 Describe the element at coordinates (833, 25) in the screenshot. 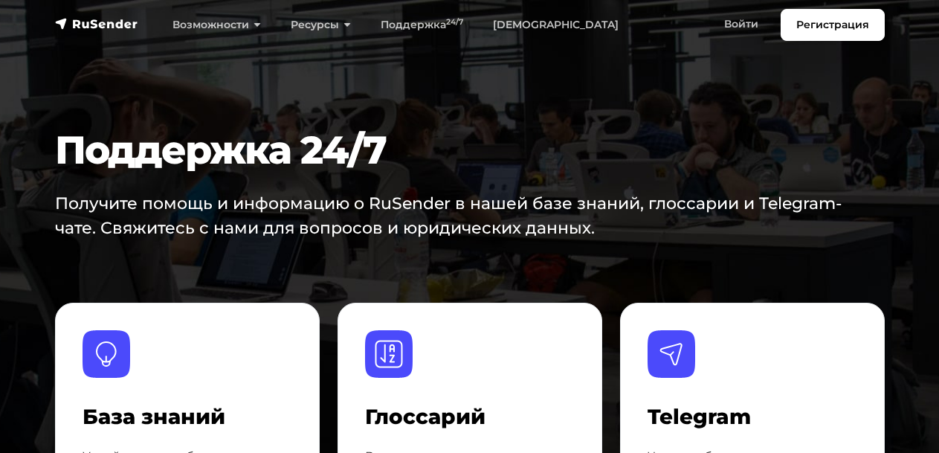

I see `a: Регистрация` at that location.